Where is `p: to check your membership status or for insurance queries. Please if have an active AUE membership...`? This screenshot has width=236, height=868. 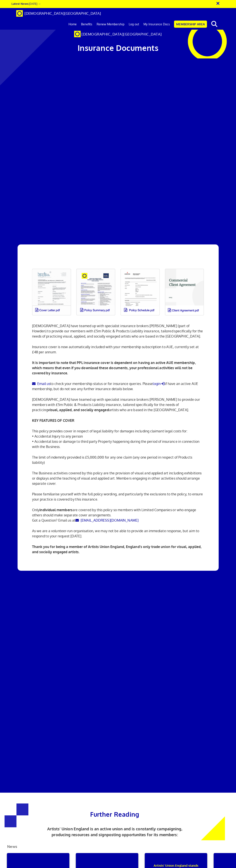 p: to check your membership status or for insurance queries. Please if have an active AUE membership... is located at coordinates (118, 386).